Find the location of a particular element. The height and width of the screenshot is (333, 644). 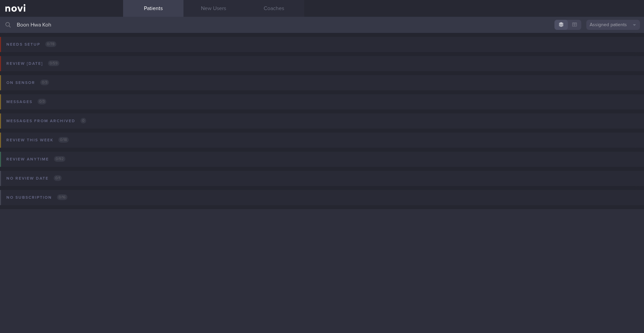

div: On sensor is located at coordinates (28, 83).